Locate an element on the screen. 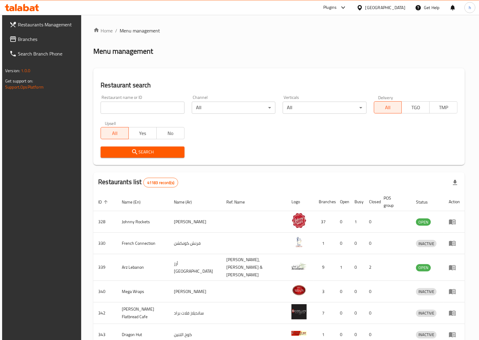 The width and height of the screenshot is (479, 340). td: فرنش كونكشن is located at coordinates (196, 243).